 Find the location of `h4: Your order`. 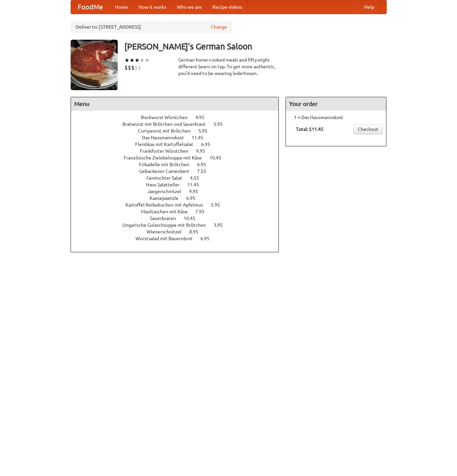

h4: Your order is located at coordinates (336, 104).